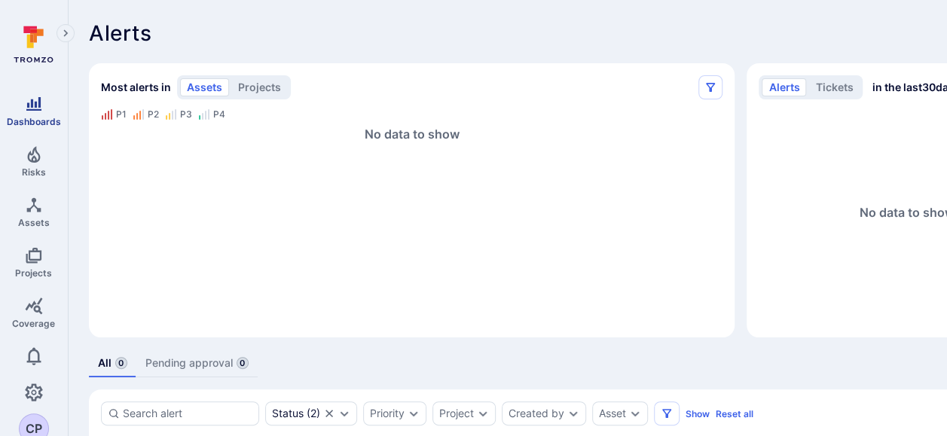 This screenshot has height=436, width=947. Describe the element at coordinates (34, 121) in the screenshot. I see `span: Dashboards` at that location.